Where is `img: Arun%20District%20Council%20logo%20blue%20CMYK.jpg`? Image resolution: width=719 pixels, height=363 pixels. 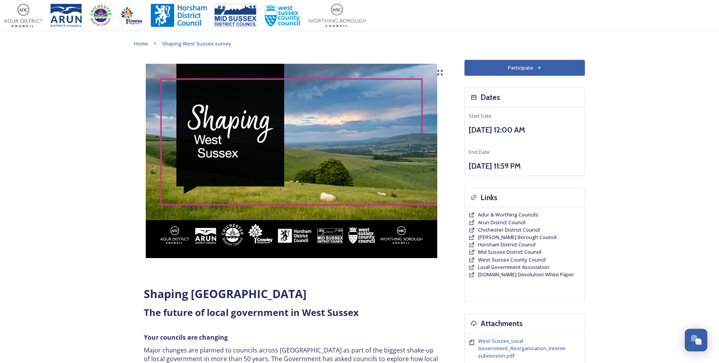
img: Arun%20District%20Council%20logo%20blue%20CMYK.jpg is located at coordinates (66, 16).